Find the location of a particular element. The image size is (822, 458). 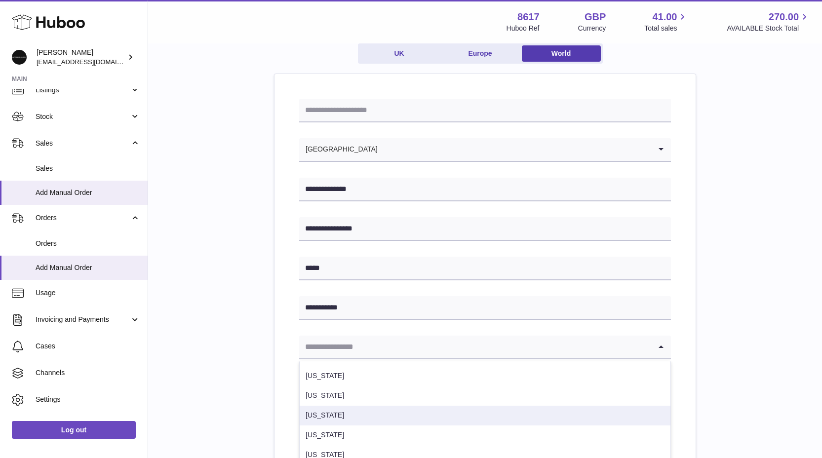

span: Listings is located at coordinates (82, 90).